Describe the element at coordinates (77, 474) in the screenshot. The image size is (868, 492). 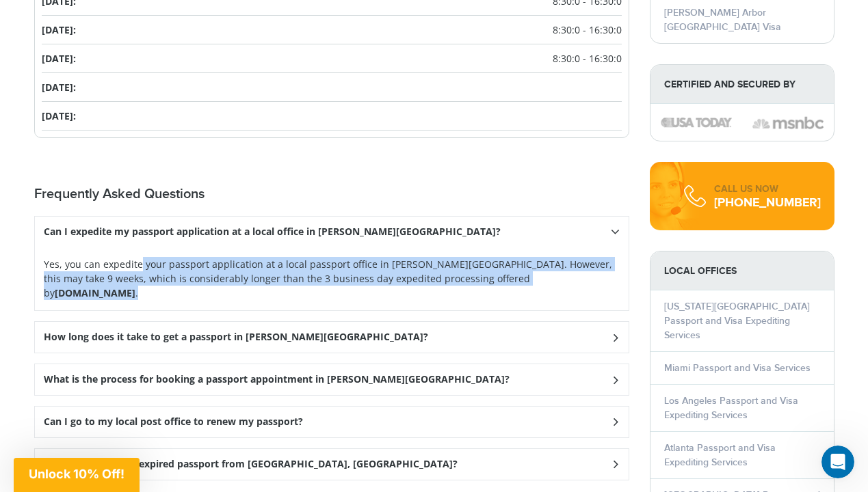
I see `span: Unlock 10% Off!` at that location.